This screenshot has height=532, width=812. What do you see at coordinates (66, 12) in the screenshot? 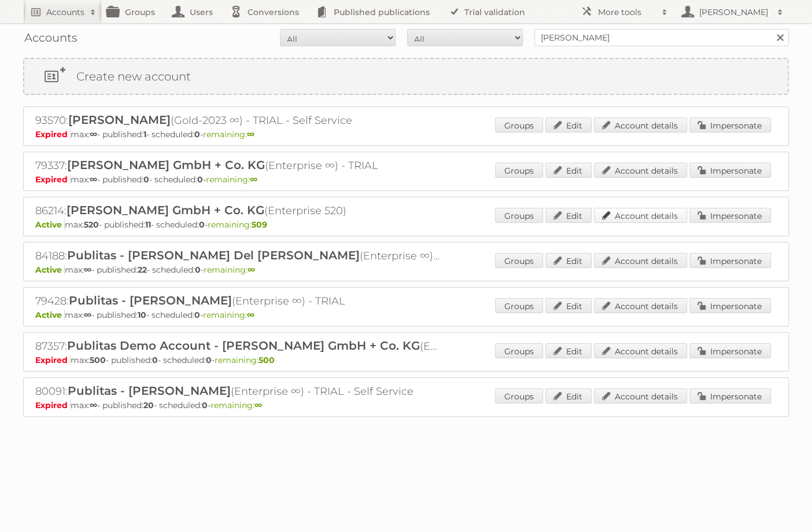
I see `h2: Accounts` at bounding box center [66, 12].